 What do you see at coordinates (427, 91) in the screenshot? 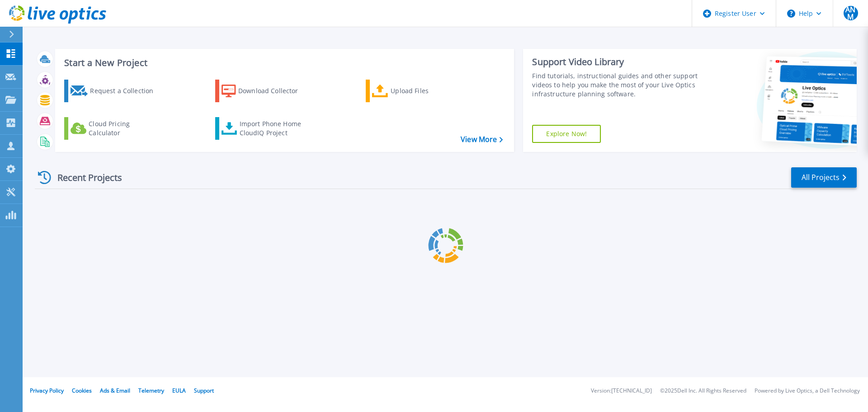
I see `div: Upload Files` at bounding box center [427, 91].